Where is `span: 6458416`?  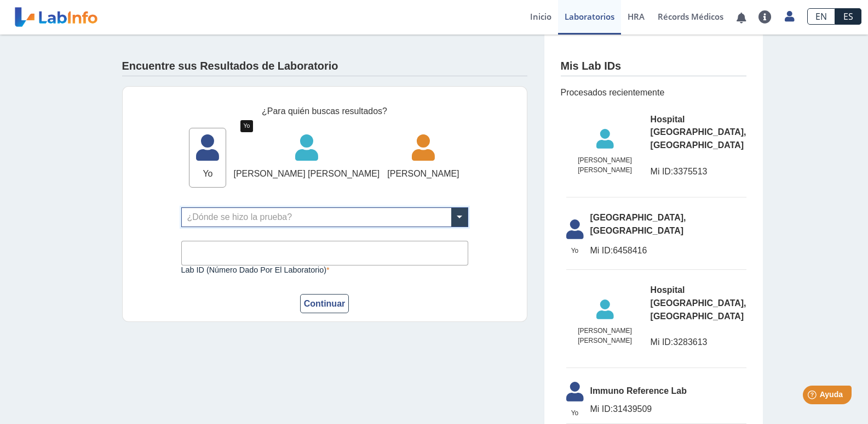
span: 6458416 is located at coordinates (668, 251).